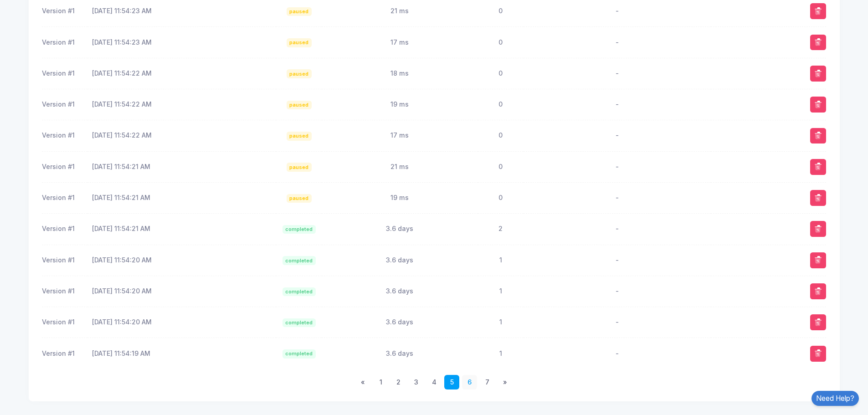 This screenshot has width=868, height=415. Describe the element at coordinates (835, 398) in the screenshot. I see `a: Need Help?` at that location.